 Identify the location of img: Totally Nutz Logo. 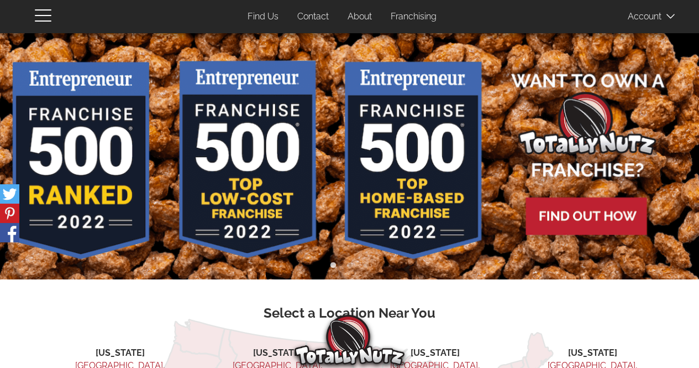
(350, 339).